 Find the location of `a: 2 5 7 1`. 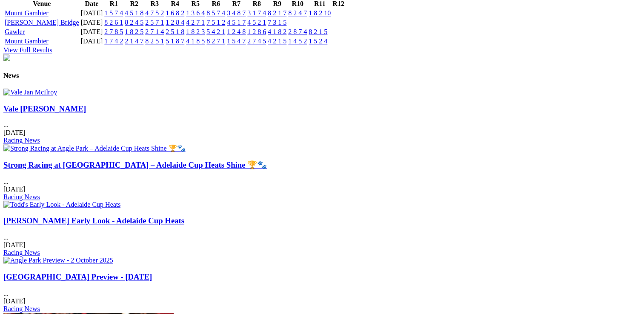

a: 2 5 7 1 is located at coordinates (154, 22).